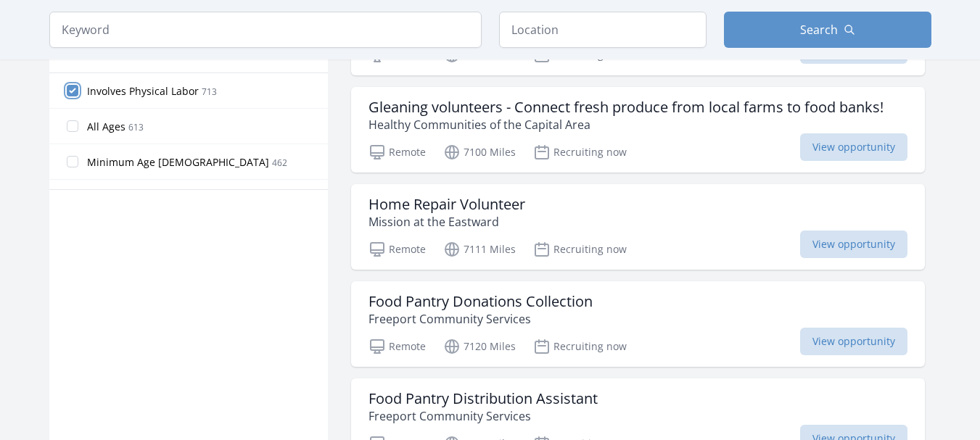  Describe the element at coordinates (106, 127) in the screenshot. I see `span: All Ages` at that location.